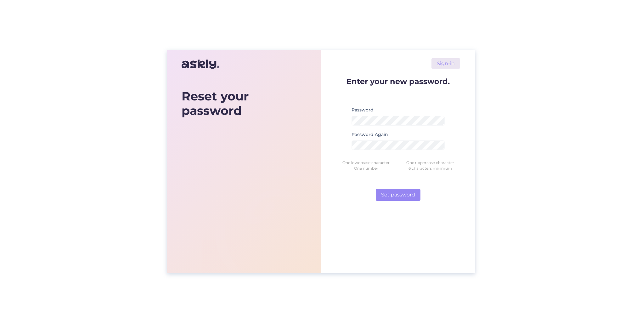 Image resolution: width=642 pixels, height=323 pixels. What do you see at coordinates (398, 195) in the screenshot?
I see `button: Set password` at bounding box center [398, 195].